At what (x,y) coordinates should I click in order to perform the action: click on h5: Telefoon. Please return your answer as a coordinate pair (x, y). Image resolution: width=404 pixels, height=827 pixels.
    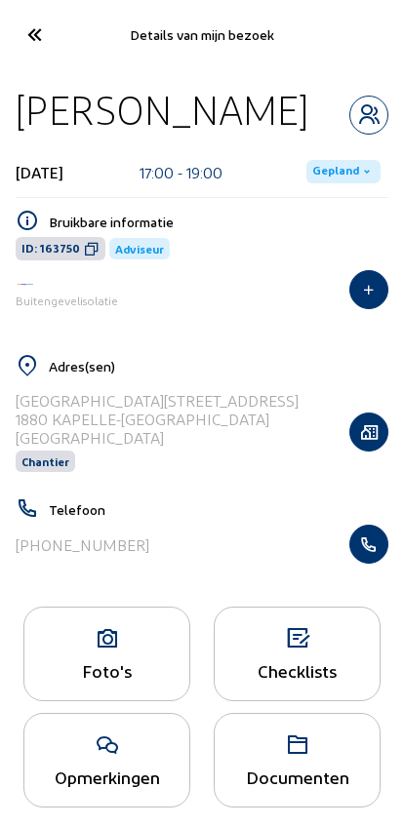
    Looking at the image, I should click on (218, 509).